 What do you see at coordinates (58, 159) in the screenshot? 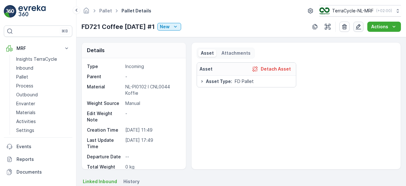
I see `span: NL-PI0102 I CNL0044 Koffie` at bounding box center [58, 159].